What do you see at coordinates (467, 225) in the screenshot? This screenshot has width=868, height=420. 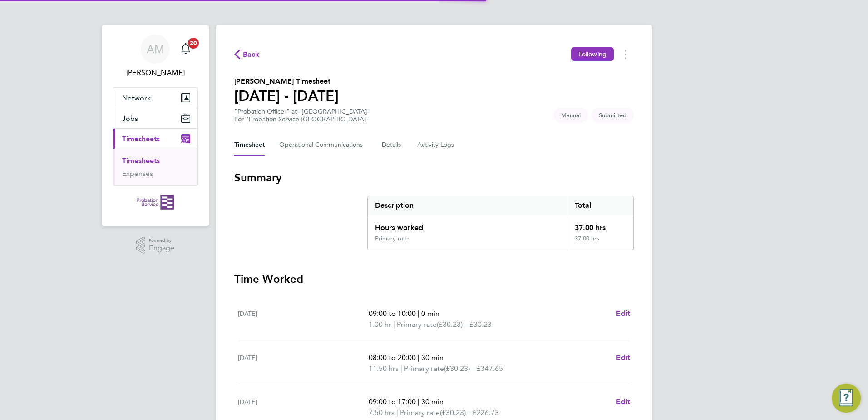 I see `div: Hours worked` at bounding box center [467, 225].